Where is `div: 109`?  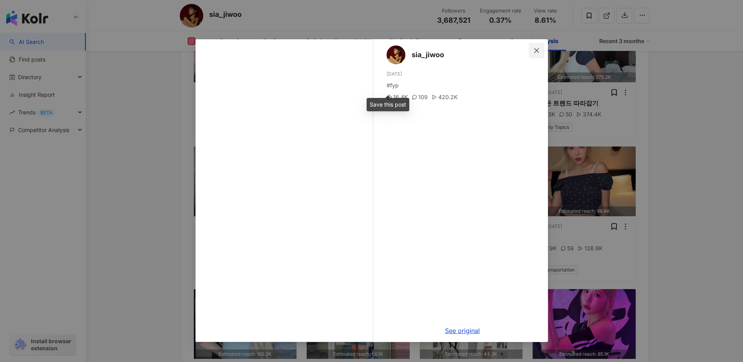
div: 109 is located at coordinates (419, 97).